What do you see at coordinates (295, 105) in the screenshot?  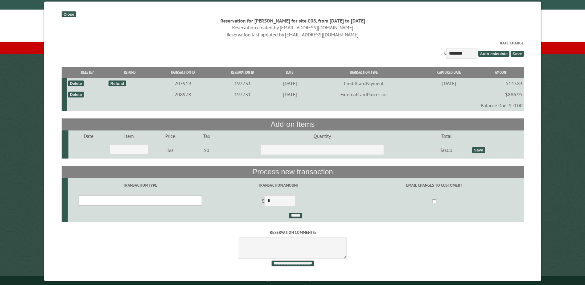 I see `td: Balance Due: $-0.00` at bounding box center [295, 105].